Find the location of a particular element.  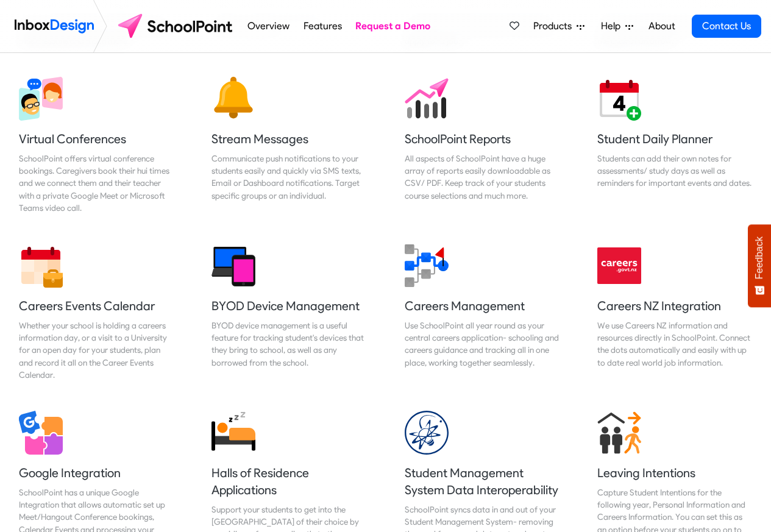

div: Use SchoolPoint all year round as your central careers application- schooling and careers guidanc... is located at coordinates (482, 344).